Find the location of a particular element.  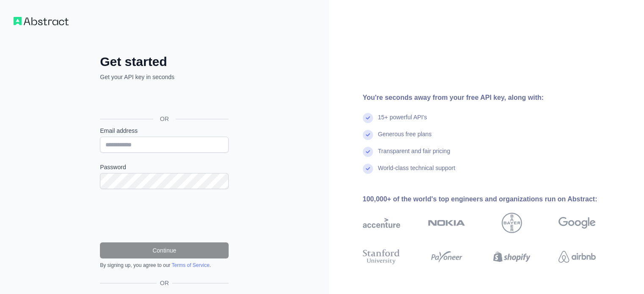

img: google is located at coordinates (577, 223).